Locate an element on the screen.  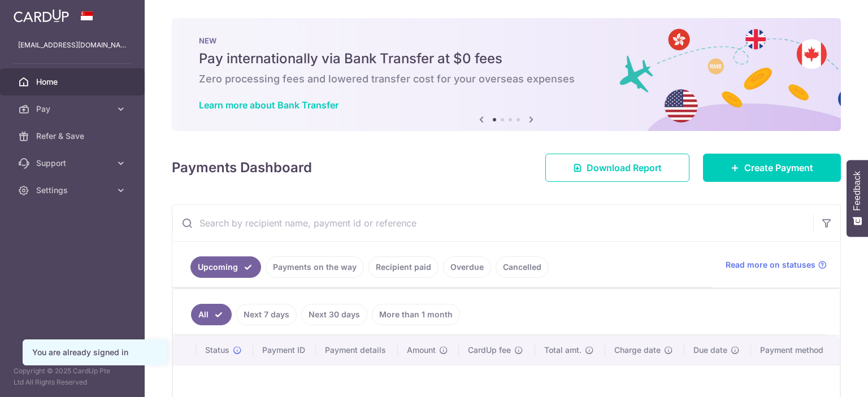
input: Search by recipient name, payment id or reference is located at coordinates (493, 223).